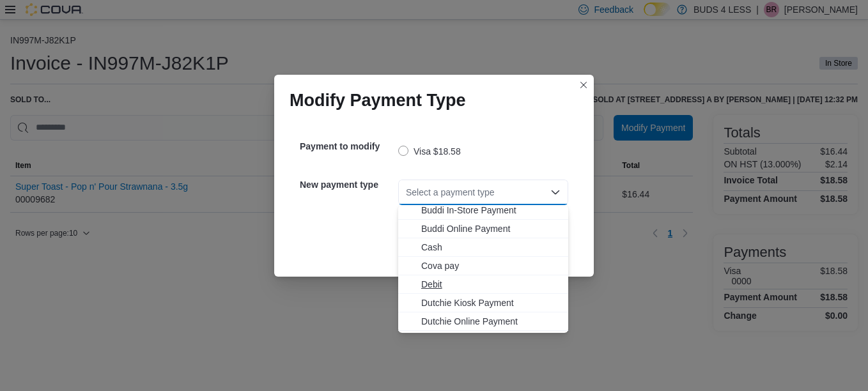 This screenshot has width=868, height=391. Describe the element at coordinates (491, 285) in the screenshot. I see `span: Debit` at that location.